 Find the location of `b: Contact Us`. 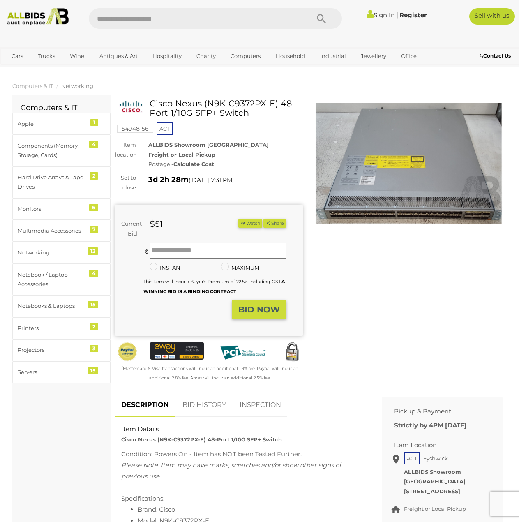

b: Contact Us is located at coordinates (495, 55).